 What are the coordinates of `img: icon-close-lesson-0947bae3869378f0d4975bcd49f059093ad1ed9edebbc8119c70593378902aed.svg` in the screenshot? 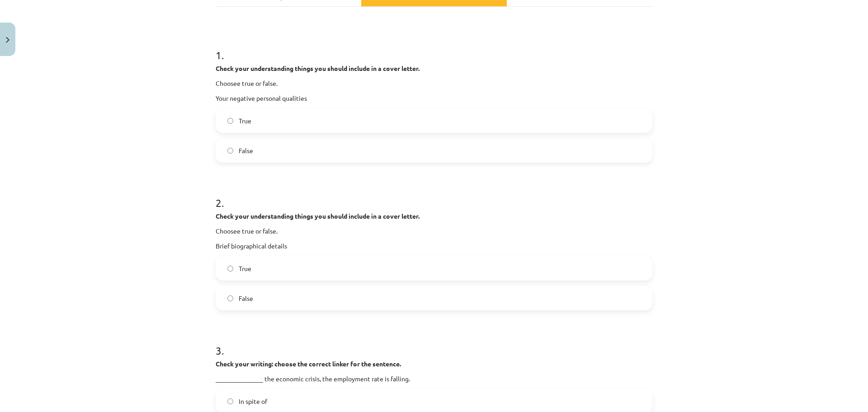 It's located at (7, 39).